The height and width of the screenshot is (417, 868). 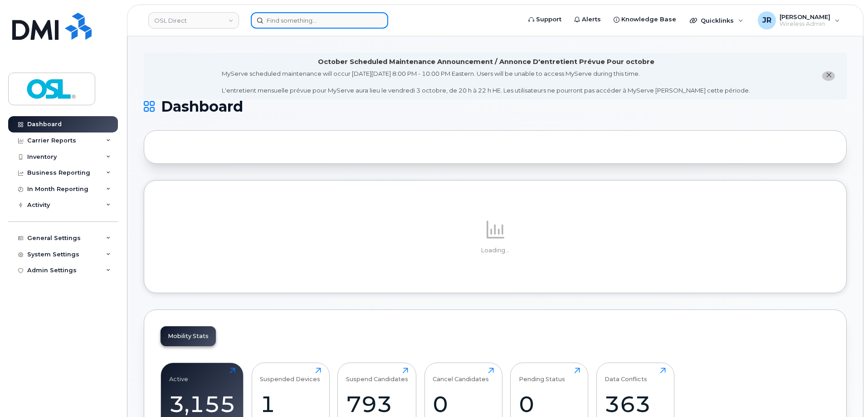 What do you see at coordinates (829, 76) in the screenshot?
I see `button: close notification` at bounding box center [829, 76].